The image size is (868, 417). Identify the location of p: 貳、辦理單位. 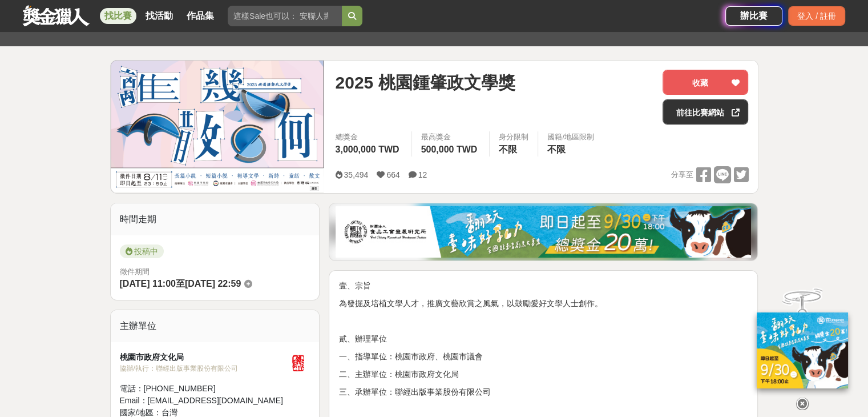
(544, 339).